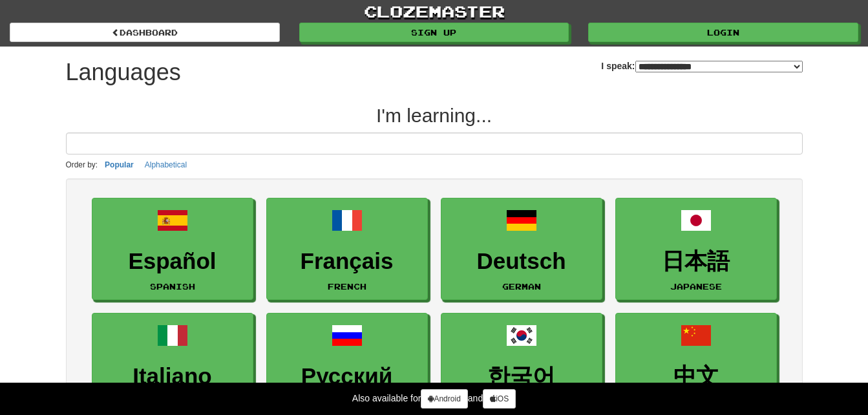 This screenshot has width=868, height=415. What do you see at coordinates (347, 261) in the screenshot?
I see `h3: Français` at bounding box center [347, 261].